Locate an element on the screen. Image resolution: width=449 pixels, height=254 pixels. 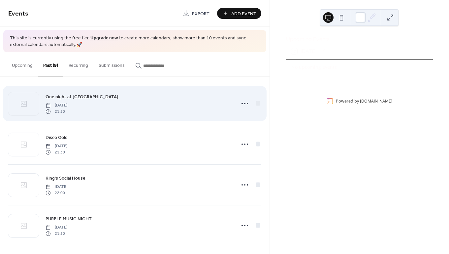
span: This site is currently using the free tier. to create more calendars, show more than 10 events an... is located at coordinates (135, 41).